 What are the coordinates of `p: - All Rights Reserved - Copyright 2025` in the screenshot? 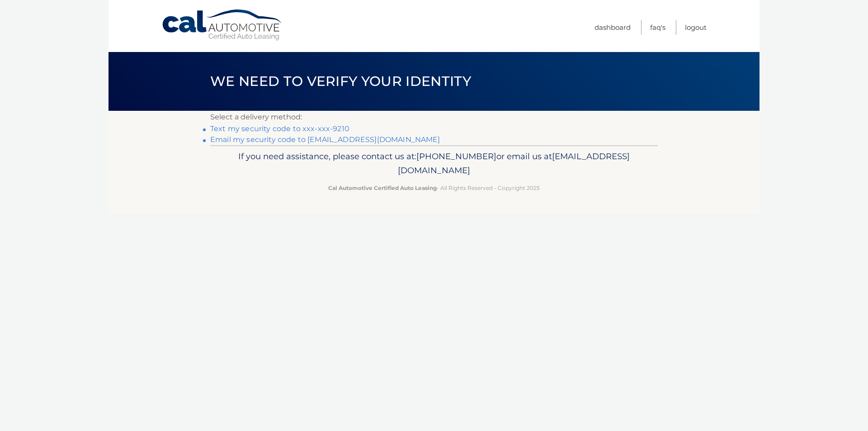 It's located at (434, 187).